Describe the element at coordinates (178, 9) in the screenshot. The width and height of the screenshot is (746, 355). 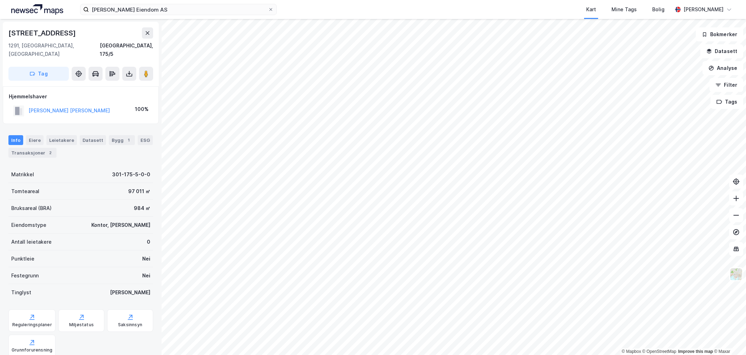
I see `input: Søk på adresse, matrikkel, gårdeiere, leietakere eller personer` at that location.